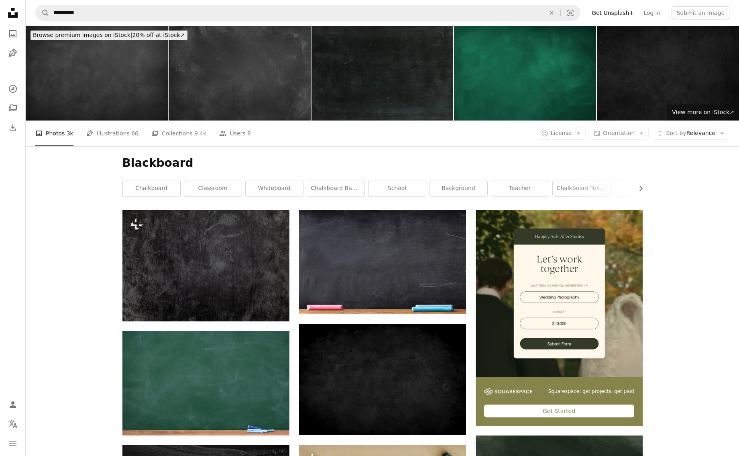  I want to click on div: 20% off at iStock ↗, so click(109, 35).